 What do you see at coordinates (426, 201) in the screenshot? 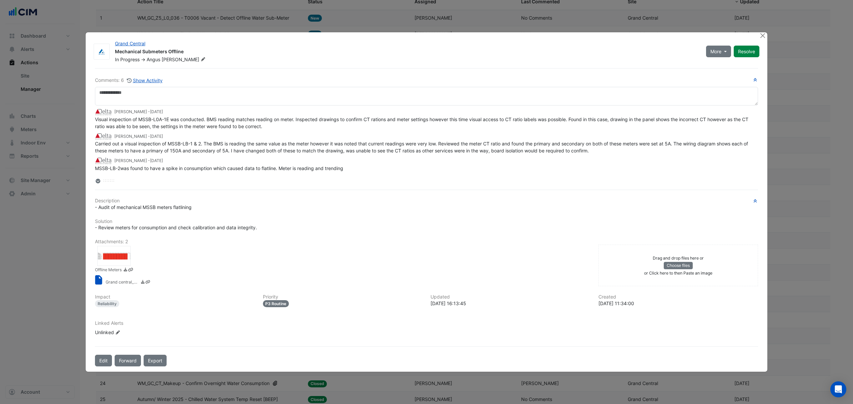
I see `h6: Description` at bounding box center [426, 201].